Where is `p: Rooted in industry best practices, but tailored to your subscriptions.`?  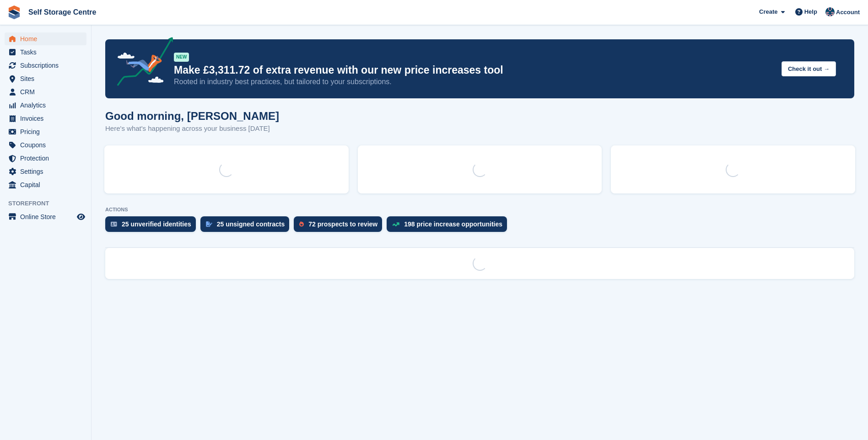
p: Rooted in industry best practices, but tailored to your subscriptions. is located at coordinates (474, 82).